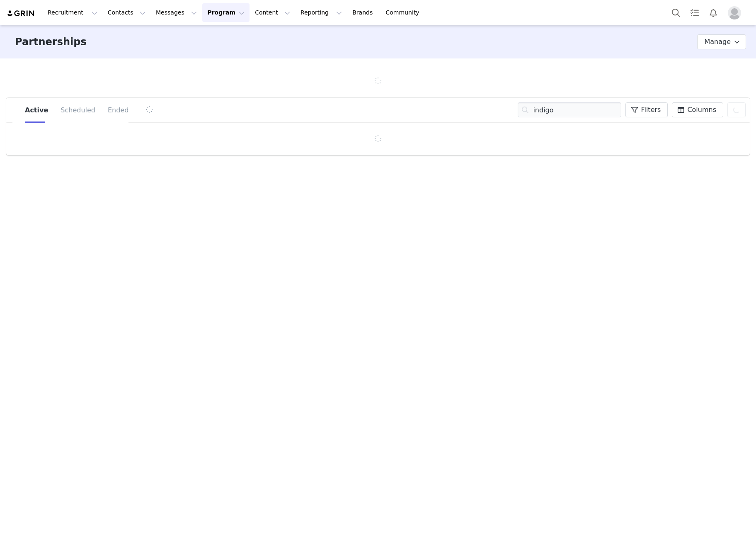 The width and height of the screenshot is (756, 549). Describe the element at coordinates (176, 12) in the screenshot. I see `button: Messages` at that location.